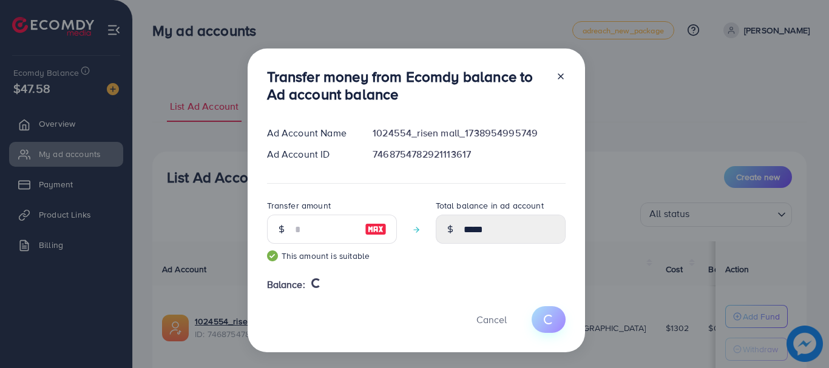 This screenshot has height=368, width=829. I want to click on div: 7468754782921113617, so click(468, 154).